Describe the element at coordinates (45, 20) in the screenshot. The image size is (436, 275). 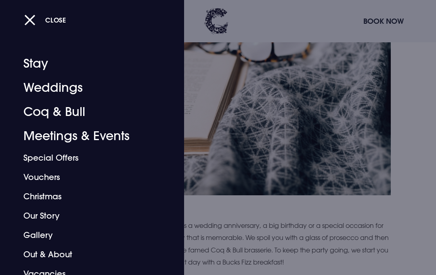
I see `button: Close` at that location.